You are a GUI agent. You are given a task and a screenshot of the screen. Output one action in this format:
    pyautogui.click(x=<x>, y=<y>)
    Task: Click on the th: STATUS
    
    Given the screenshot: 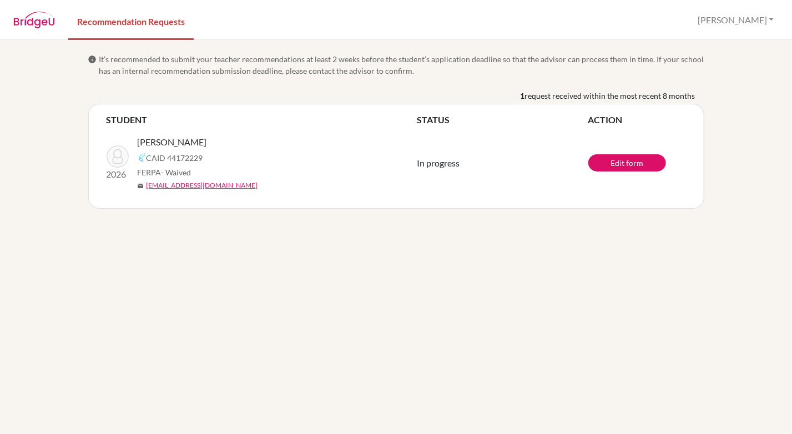 What is the action you would take?
    pyautogui.click(x=503, y=120)
    